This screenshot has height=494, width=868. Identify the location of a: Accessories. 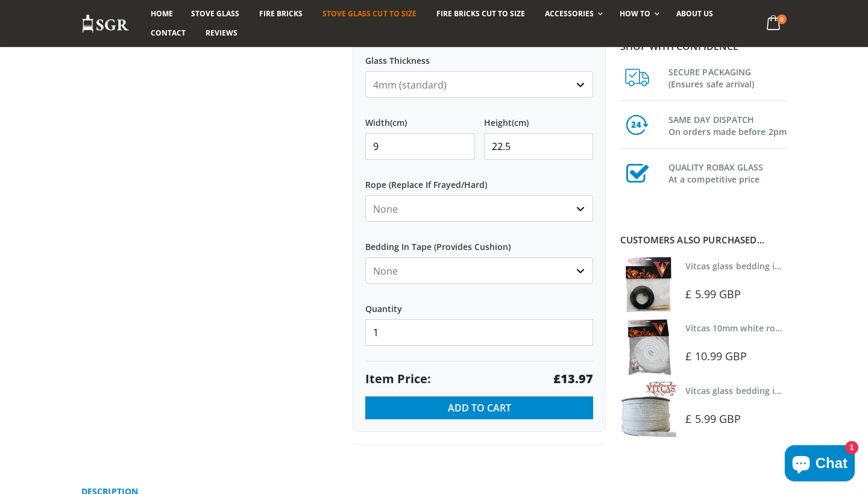
(572, 14).